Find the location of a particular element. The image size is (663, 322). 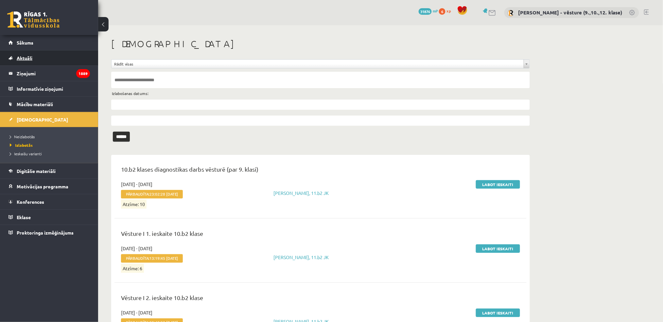

a: Konferences is located at coordinates (49, 202).